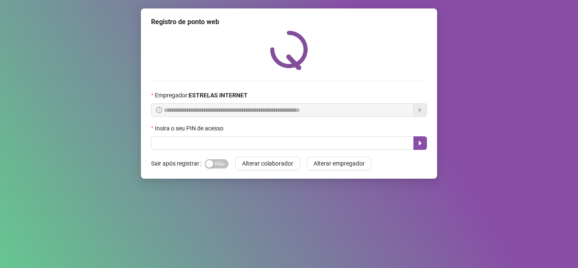 The height and width of the screenshot is (268, 578). What do you see at coordinates (159, 110) in the screenshot?
I see `span: info-circle` at bounding box center [159, 110].